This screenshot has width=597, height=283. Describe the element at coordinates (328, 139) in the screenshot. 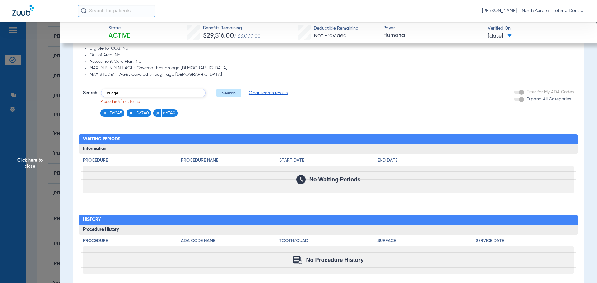

I see `h2: Waiting Periods` at that location.